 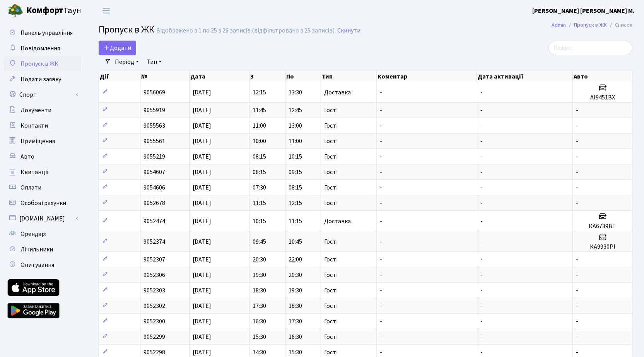 What do you see at coordinates (127, 62) in the screenshot?
I see `a: Період` at bounding box center [127, 62].